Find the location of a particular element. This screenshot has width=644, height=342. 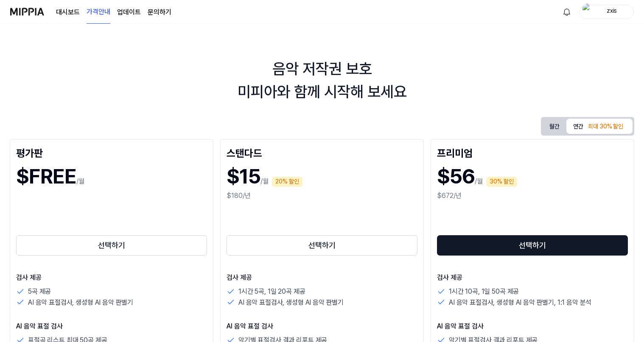

div: $180/년 is located at coordinates (322, 196).